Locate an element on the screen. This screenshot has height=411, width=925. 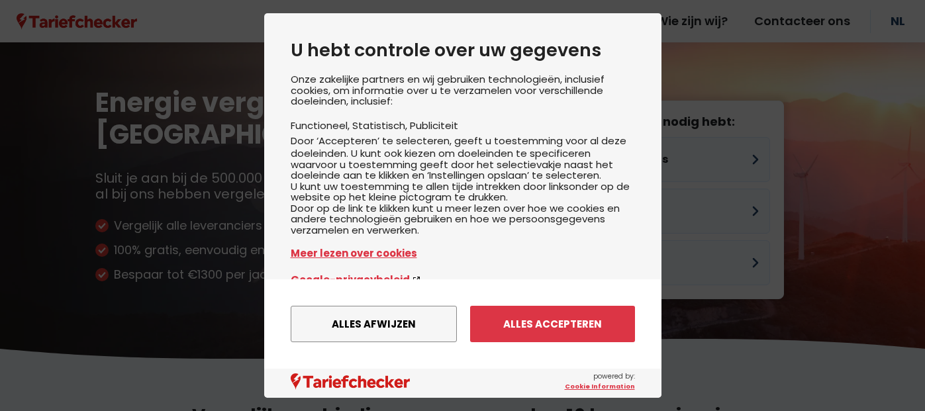
a: Cookie Information is located at coordinates (600, 387).